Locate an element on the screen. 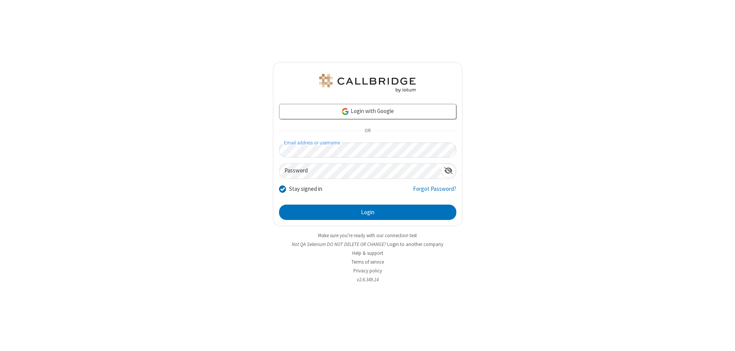  a: Help & support is located at coordinates (367, 253).